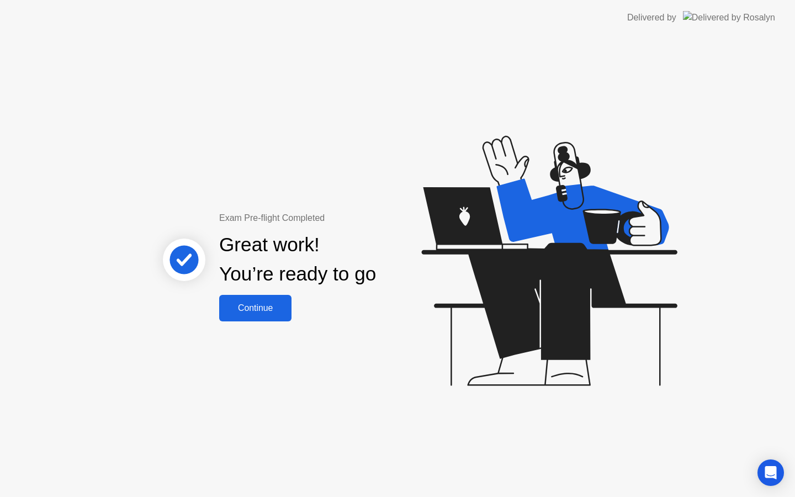 The height and width of the screenshot is (497, 795). What do you see at coordinates (728, 17) in the screenshot?
I see `img: Delivered by Rosalyn` at bounding box center [728, 17].